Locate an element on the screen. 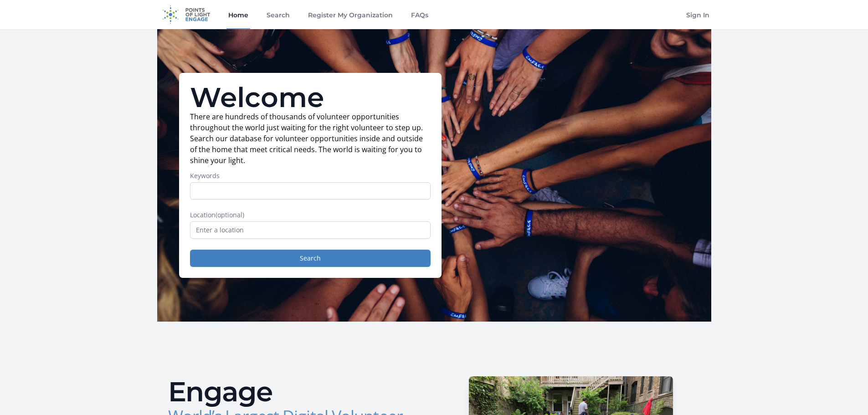  label: Keywords is located at coordinates (311, 176).